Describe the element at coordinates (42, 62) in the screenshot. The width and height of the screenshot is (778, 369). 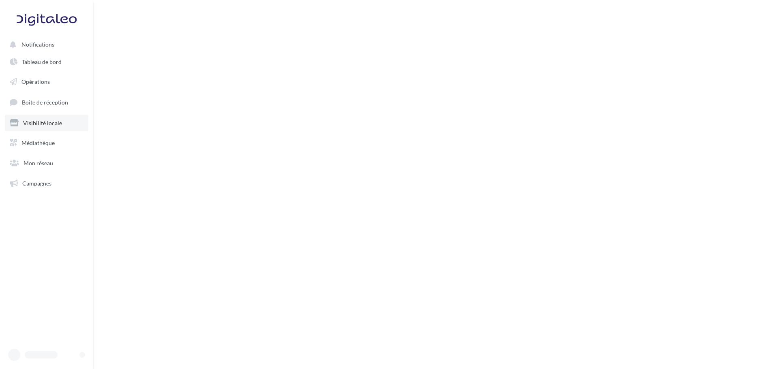
I see `span: Tableau de bord` at that location.